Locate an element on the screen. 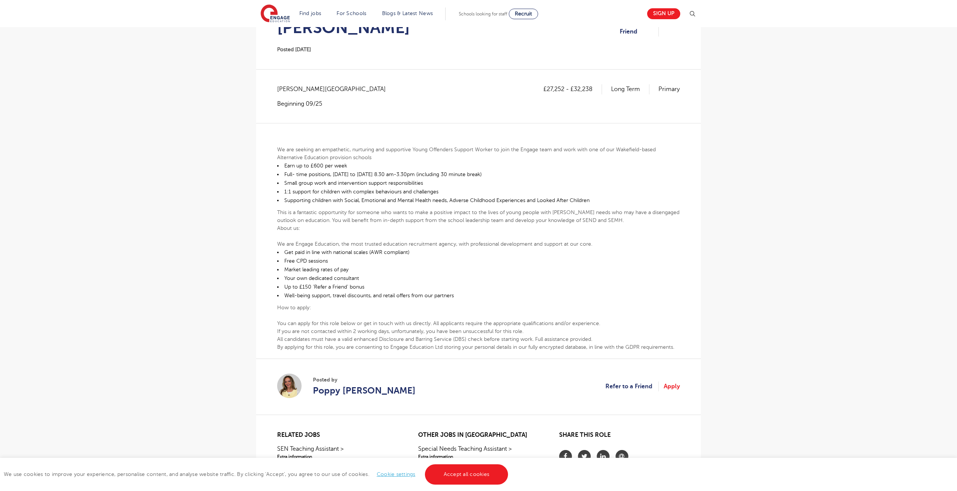 This screenshot has height=491, width=957. li: Well-being support, travel discounts, and retail offers from our partners is located at coordinates (478, 295).